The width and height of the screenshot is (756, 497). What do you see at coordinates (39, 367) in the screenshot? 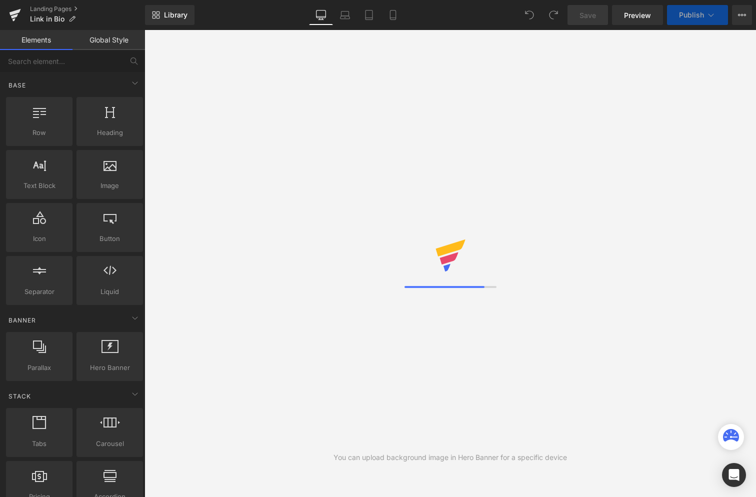
I see `span: Parallax` at bounding box center [39, 367].